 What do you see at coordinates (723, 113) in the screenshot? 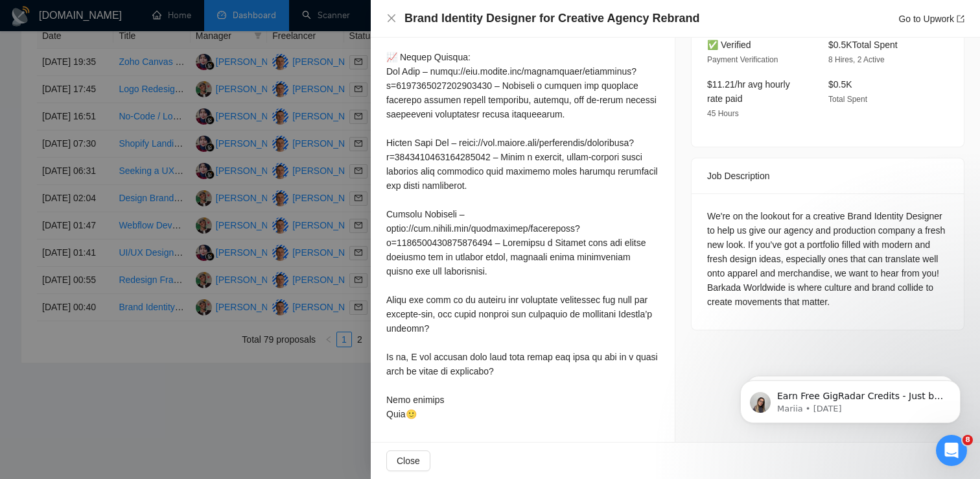
I see `span: 45 Hours` at bounding box center [723, 113].